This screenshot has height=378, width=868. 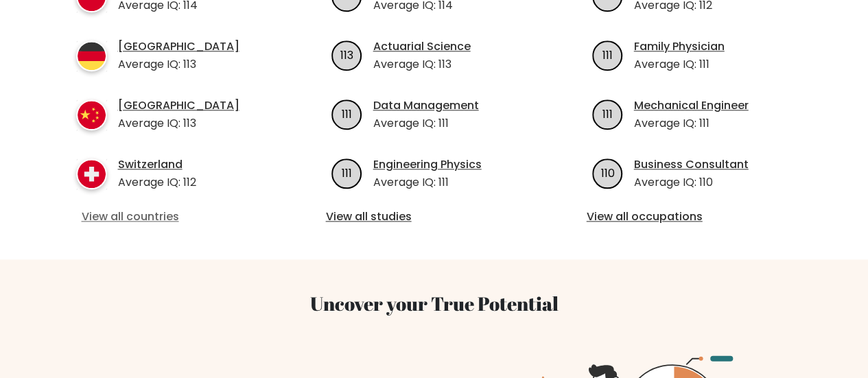 What do you see at coordinates (347, 54) in the screenshot?
I see `text: 113` at bounding box center [347, 54].